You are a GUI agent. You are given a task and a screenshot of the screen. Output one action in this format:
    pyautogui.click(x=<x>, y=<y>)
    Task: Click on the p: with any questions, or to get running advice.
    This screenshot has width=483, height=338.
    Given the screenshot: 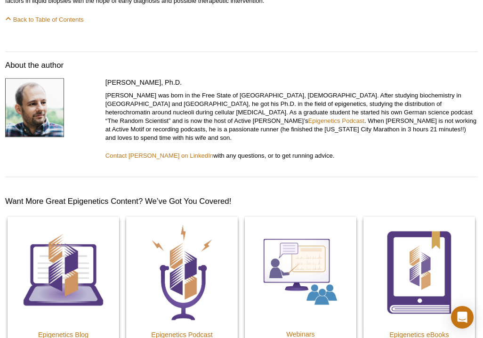 What is the action you would take?
    pyautogui.click(x=292, y=156)
    